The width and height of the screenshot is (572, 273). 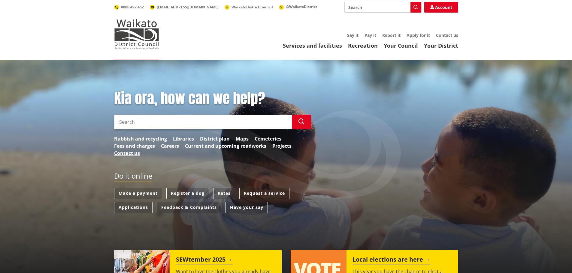 I want to click on img: Waikato District Council - Te Kaunihera aa Takiwaa o Waikato, so click(x=137, y=34).